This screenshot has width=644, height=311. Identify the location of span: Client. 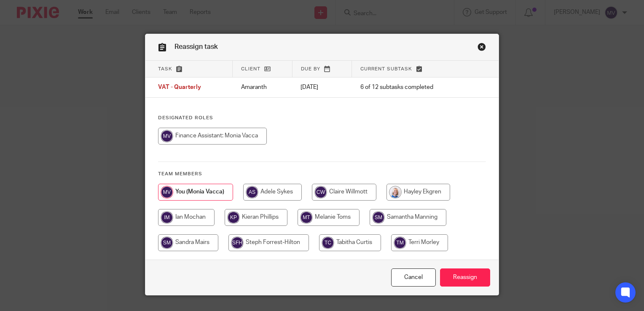
(251, 69).